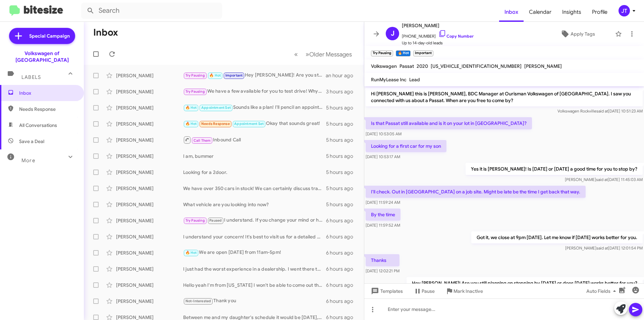 The height and width of the screenshot is (320, 644). Describe the element at coordinates (624, 11) in the screenshot. I see `div: JT` at that location.